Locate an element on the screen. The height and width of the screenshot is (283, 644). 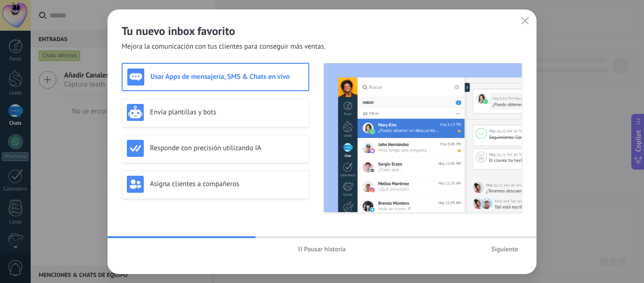
h3: Asigna clientes a compañeros is located at coordinates (227, 184).